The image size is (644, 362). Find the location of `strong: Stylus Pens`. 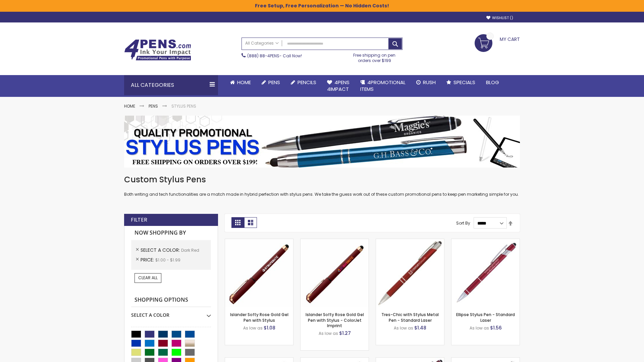

strong: Stylus Pens is located at coordinates (184, 106).